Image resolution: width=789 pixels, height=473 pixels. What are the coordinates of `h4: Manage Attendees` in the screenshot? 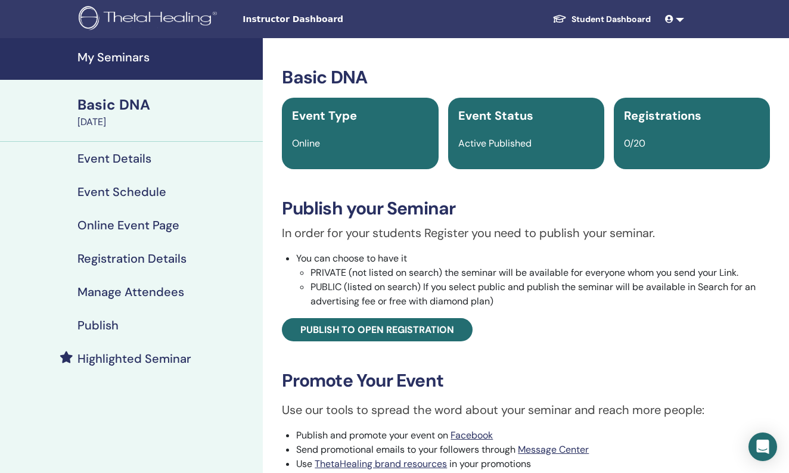 It's located at (131, 292).